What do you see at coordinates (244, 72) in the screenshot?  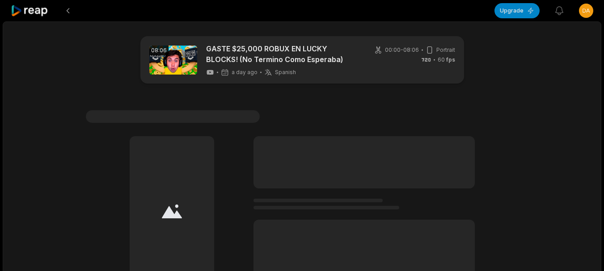 I see `span: a day ago` at bounding box center [244, 72].